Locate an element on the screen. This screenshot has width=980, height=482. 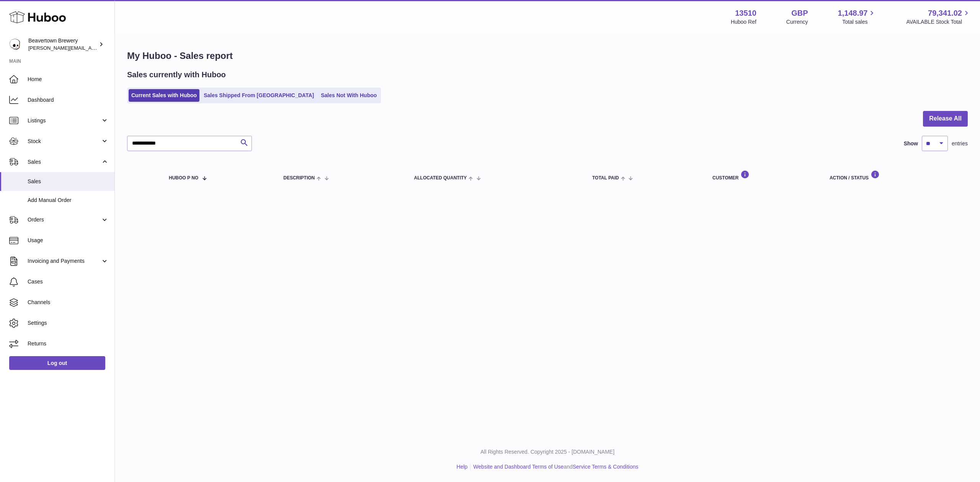
span: Stock is located at coordinates (64, 141).